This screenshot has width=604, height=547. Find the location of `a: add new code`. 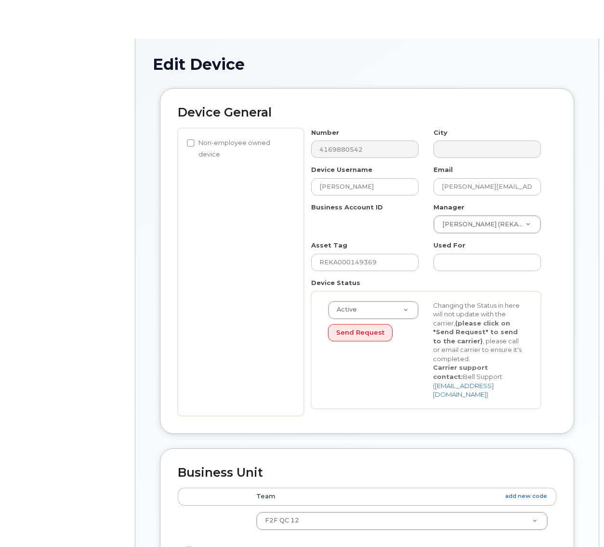

a: add new code is located at coordinates (526, 496).